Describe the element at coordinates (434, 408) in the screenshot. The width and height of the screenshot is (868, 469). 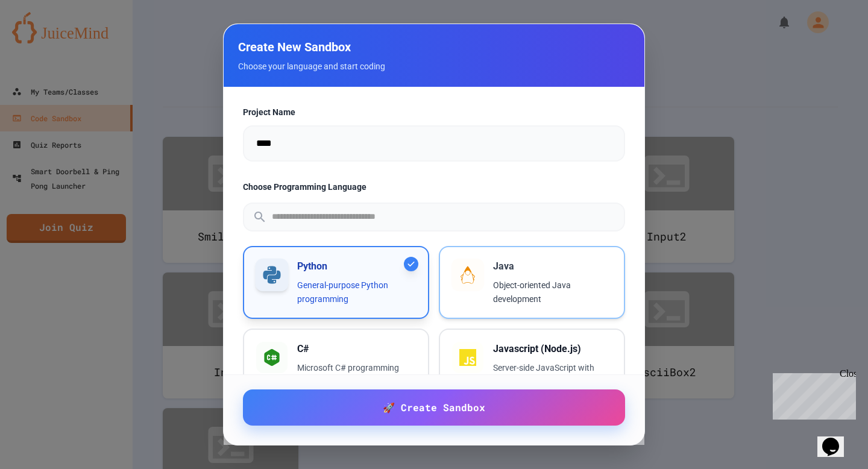
I see `span: 🚀 Create Sandbox` at that location.